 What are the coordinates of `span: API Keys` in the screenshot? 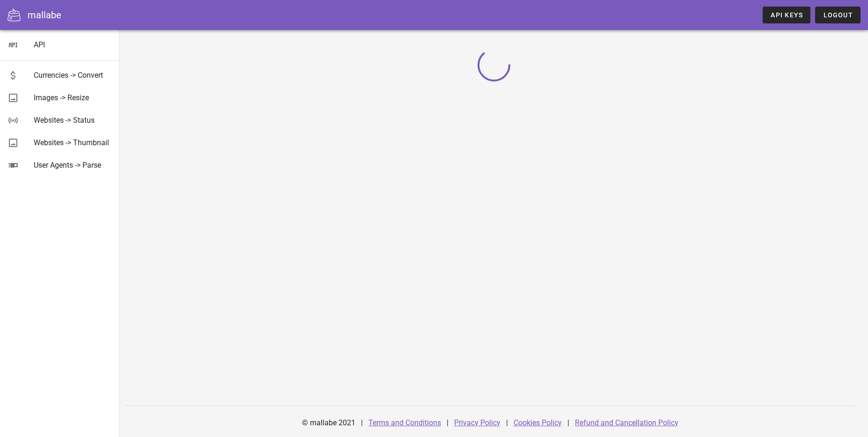 It's located at (787, 15).